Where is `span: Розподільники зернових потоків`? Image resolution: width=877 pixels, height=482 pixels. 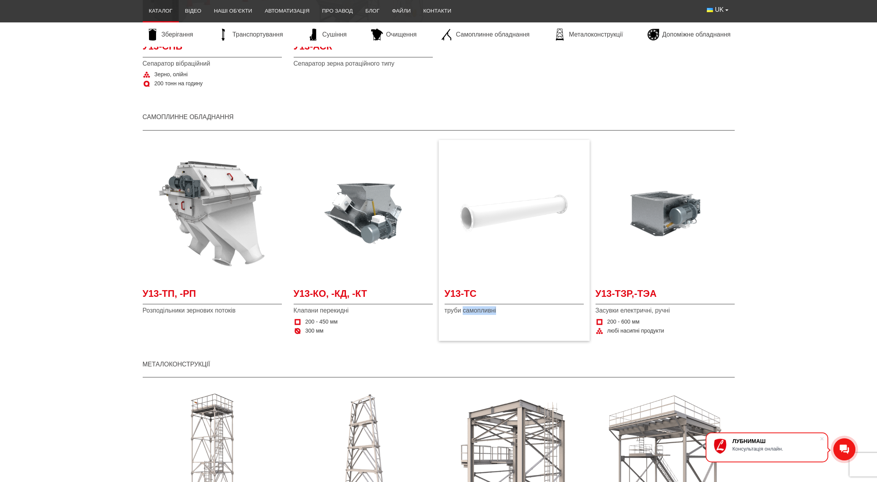
span: Розподільники зернових потоків is located at coordinates (212, 311).